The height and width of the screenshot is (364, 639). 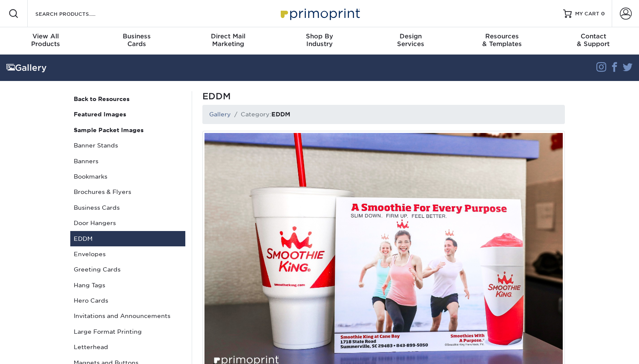 What do you see at coordinates (128, 239) in the screenshot?
I see `a: EDDM` at bounding box center [128, 239].